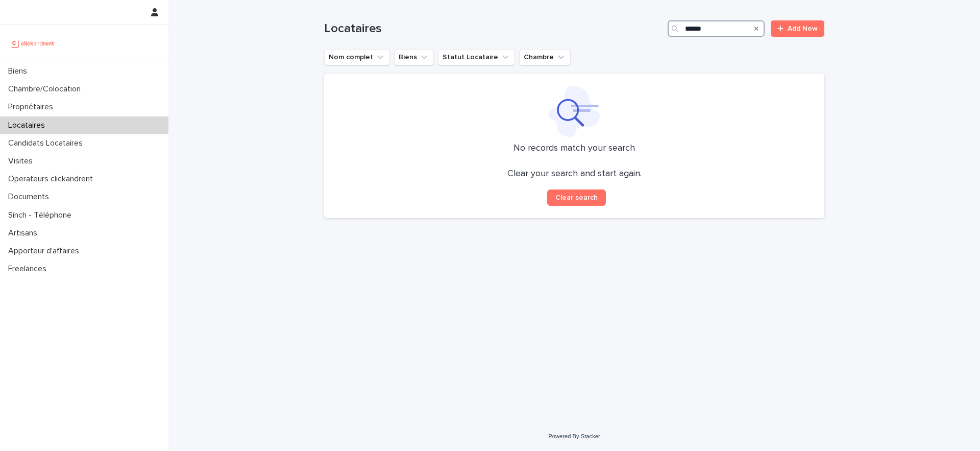  What do you see at coordinates (31, 197) in the screenshot?
I see `p: Documents` at bounding box center [31, 197].